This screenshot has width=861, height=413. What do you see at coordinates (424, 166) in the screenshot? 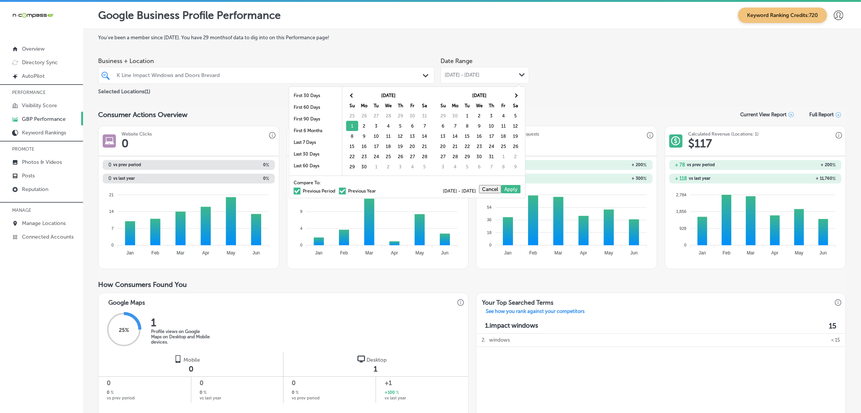
I see `td: 5` at bounding box center [424, 166].